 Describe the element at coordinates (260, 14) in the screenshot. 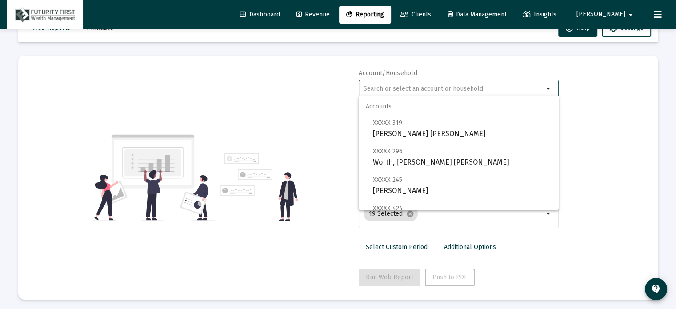

I see `span: Dashboard` at that location.